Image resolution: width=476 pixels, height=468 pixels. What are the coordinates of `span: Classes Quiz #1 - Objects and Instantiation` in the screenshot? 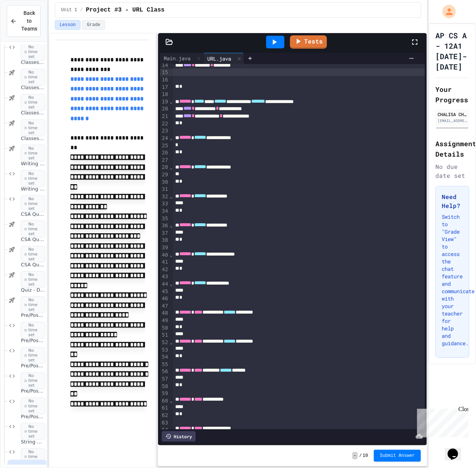 It's located at (33, 63).